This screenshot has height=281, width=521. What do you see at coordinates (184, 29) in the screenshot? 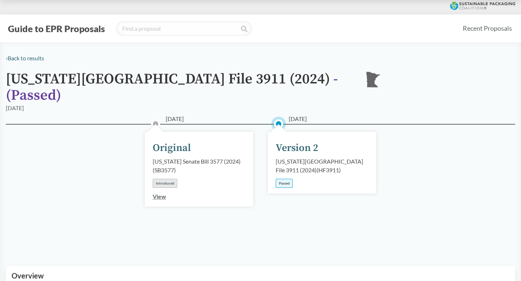
I see `input: Find a proposal` at bounding box center [184, 29].